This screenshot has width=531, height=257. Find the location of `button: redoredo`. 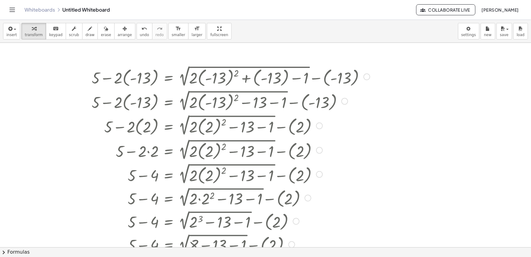

button: redoredo is located at coordinates (160, 31).